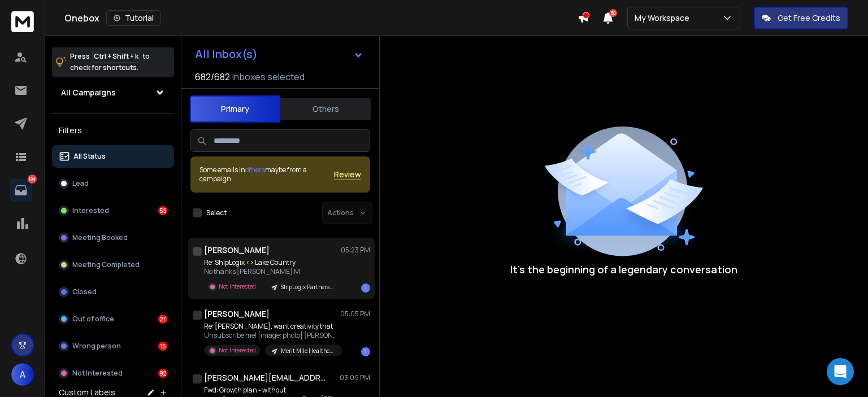 The width and height of the screenshot is (868, 397). I want to click on p: Press to check for shortcuts., so click(110, 62).